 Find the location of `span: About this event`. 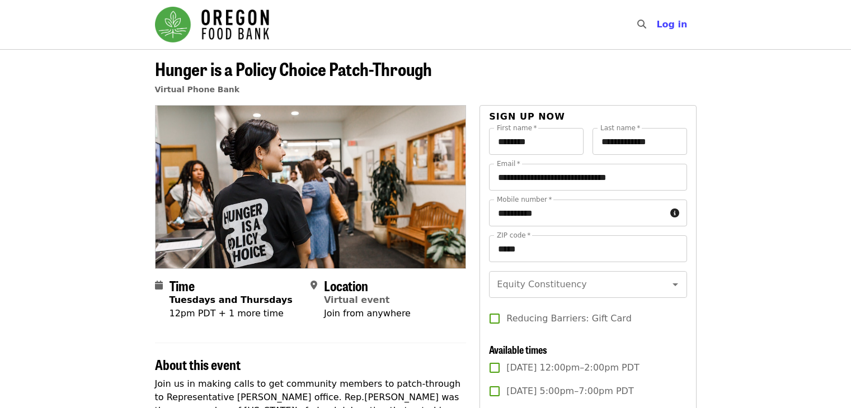

span: About this event is located at coordinates (198, 364).